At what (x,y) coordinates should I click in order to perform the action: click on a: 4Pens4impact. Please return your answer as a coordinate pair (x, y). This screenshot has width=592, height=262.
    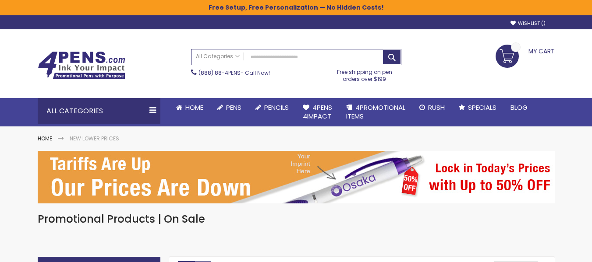
    Looking at the image, I should click on (317, 112).